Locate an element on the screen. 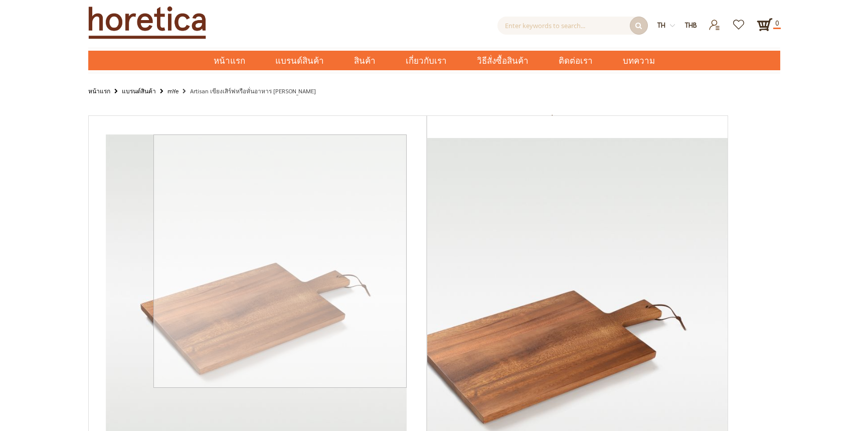 The image size is (868, 431). span: ติดต่อเรา is located at coordinates (576, 61).